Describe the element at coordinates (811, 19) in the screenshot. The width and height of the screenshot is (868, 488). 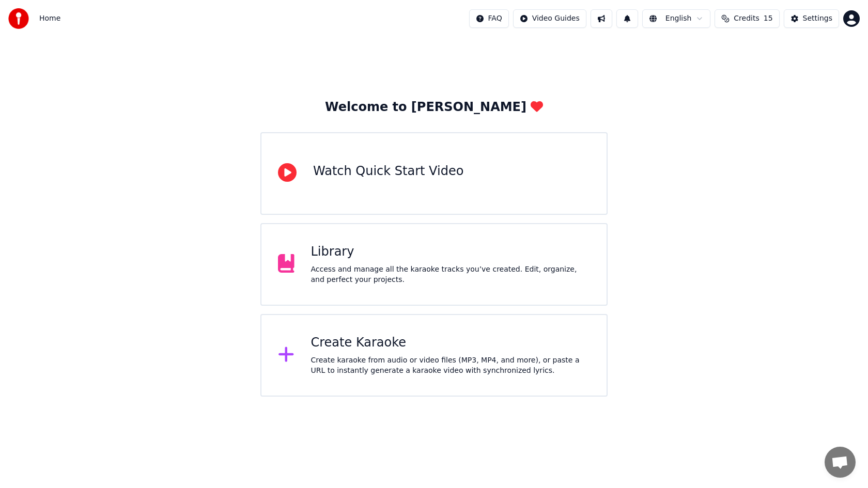
I see `button: Settings` at that location.